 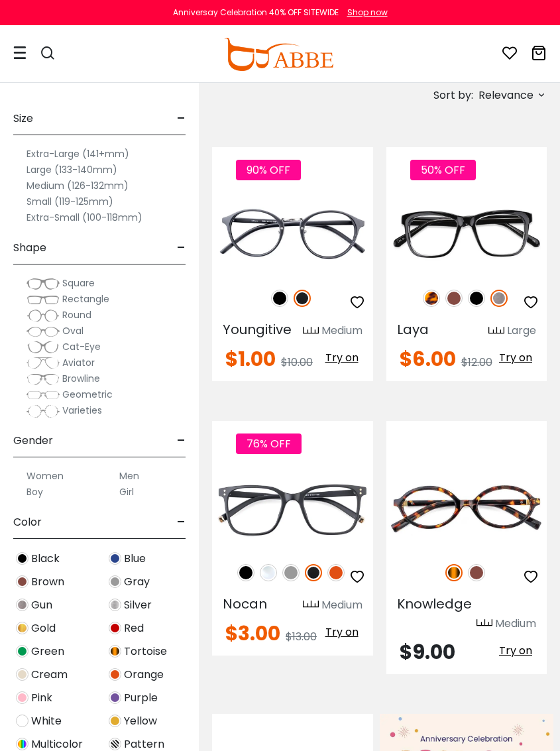 I want to click on span: Cat-Eye, so click(x=81, y=347).